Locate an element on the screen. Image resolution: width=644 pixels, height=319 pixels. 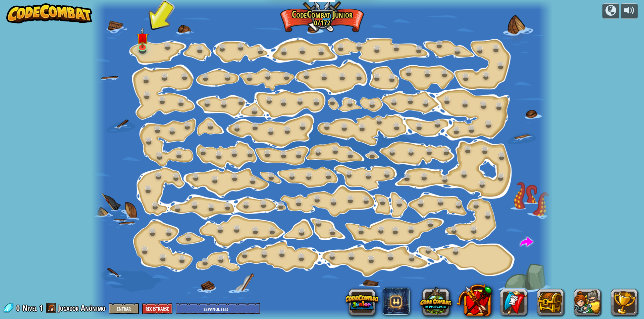
button: Registrarse is located at coordinates (157, 308).